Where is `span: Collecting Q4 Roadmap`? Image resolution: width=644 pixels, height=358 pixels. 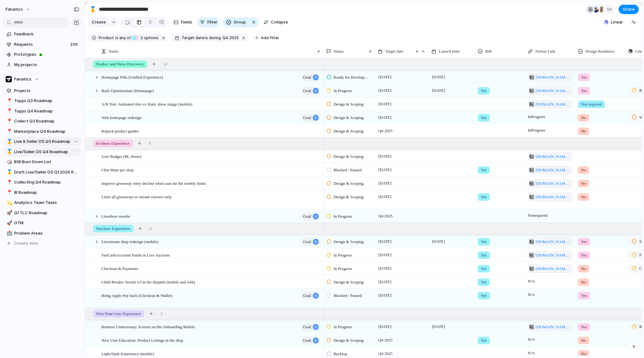 span: Collecting Q4 Roadmap is located at coordinates (47, 182).